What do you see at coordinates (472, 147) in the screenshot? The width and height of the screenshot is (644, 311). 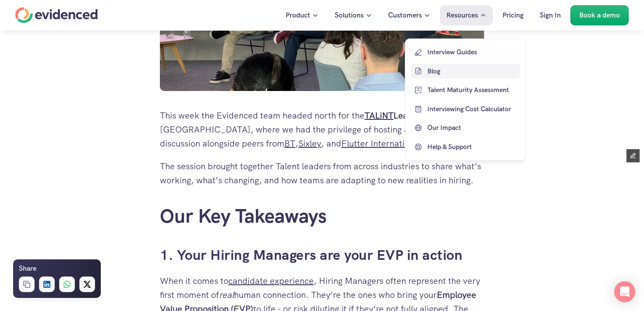 I see `p: Help & Support` at bounding box center [472, 147].